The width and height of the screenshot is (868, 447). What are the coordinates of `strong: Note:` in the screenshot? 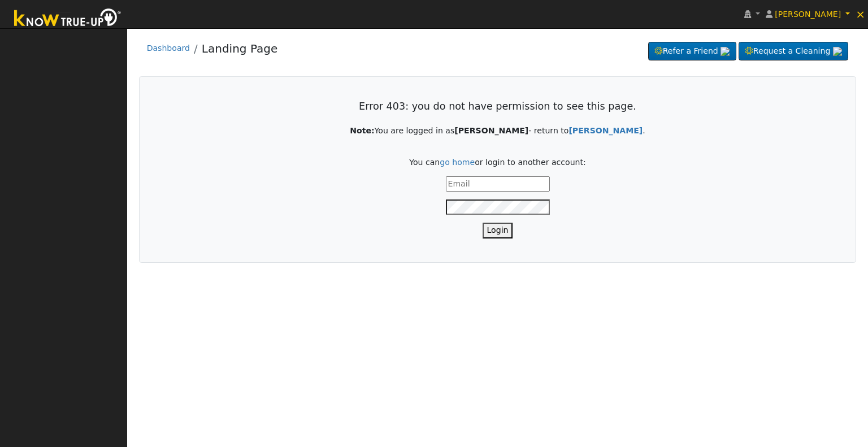 It's located at (362, 131).